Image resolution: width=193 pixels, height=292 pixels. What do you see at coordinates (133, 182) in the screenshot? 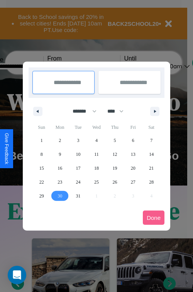
I see `button: 27` at bounding box center [133, 182].